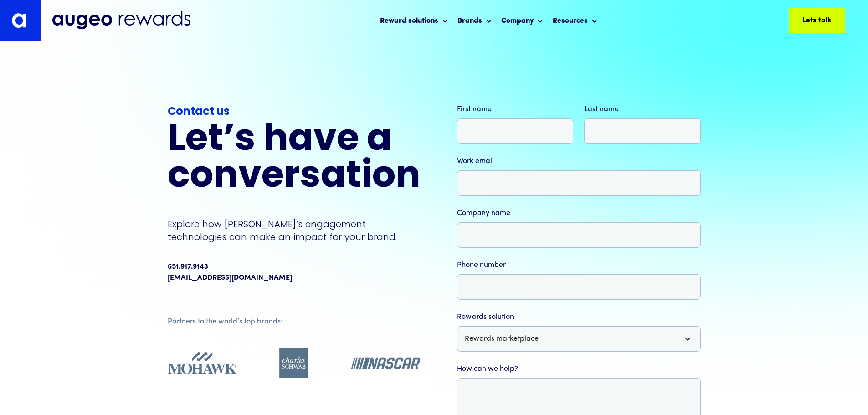 The height and width of the screenshot is (415, 868). What do you see at coordinates (294, 159) in the screenshot?
I see `h2: Let’s have a conversation` at bounding box center [294, 159].